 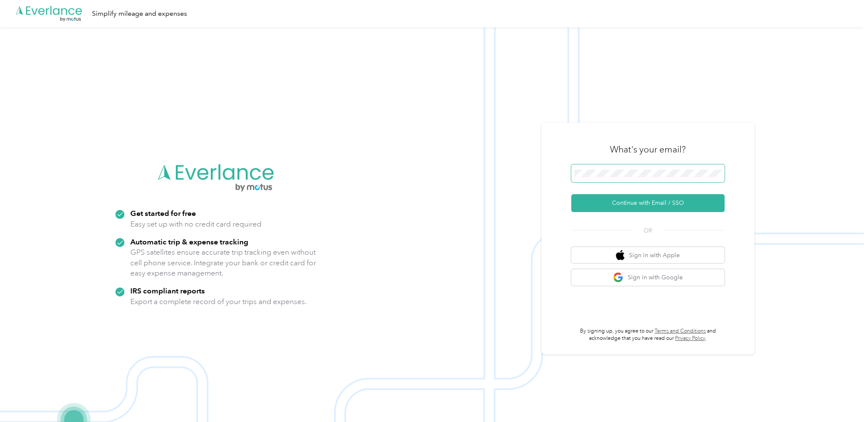 I want to click on strong: Automatic trip & expense tracking, so click(x=189, y=241).